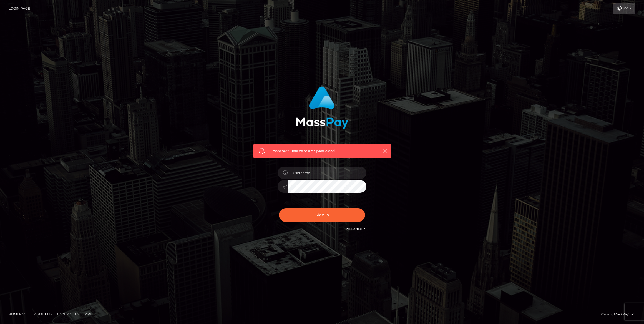 The image size is (644, 324). I want to click on span: Incorrect username or password., so click(322, 151).